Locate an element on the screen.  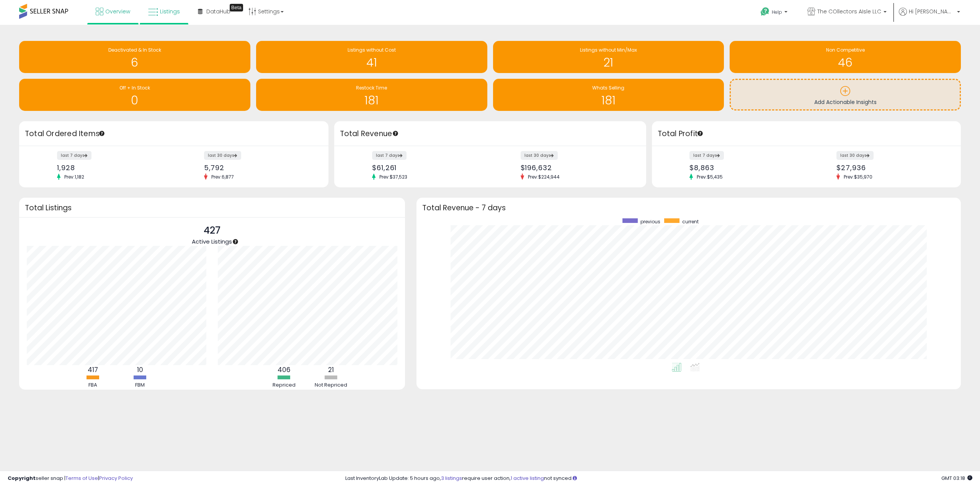
span: Prev: $35,970 is located at coordinates (858, 177).